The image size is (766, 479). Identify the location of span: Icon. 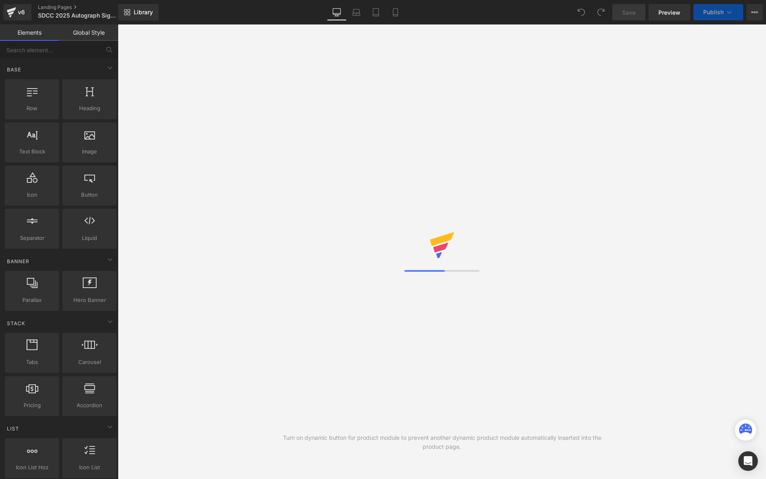
(32, 194).